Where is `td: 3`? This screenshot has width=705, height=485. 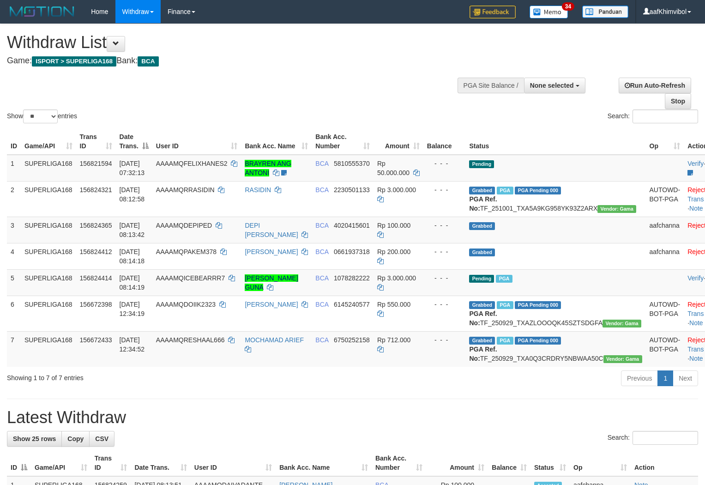 td: 3 is located at coordinates (14, 230).